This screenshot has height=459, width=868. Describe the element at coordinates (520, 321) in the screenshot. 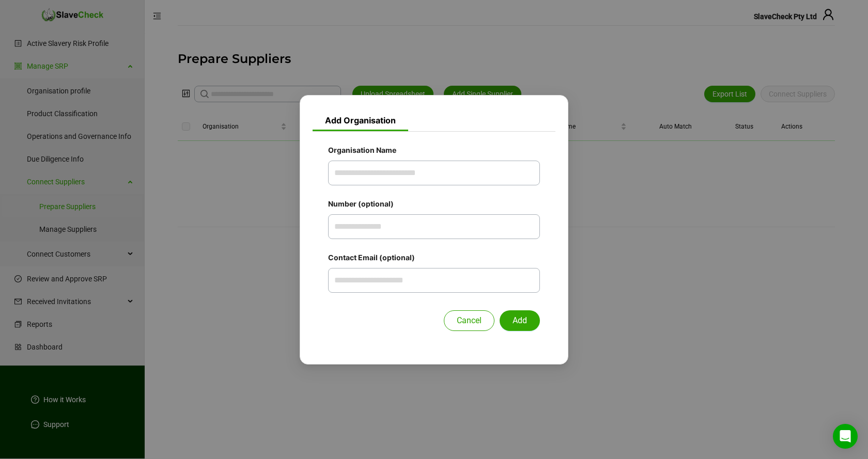

I see `button: Add` at that location.